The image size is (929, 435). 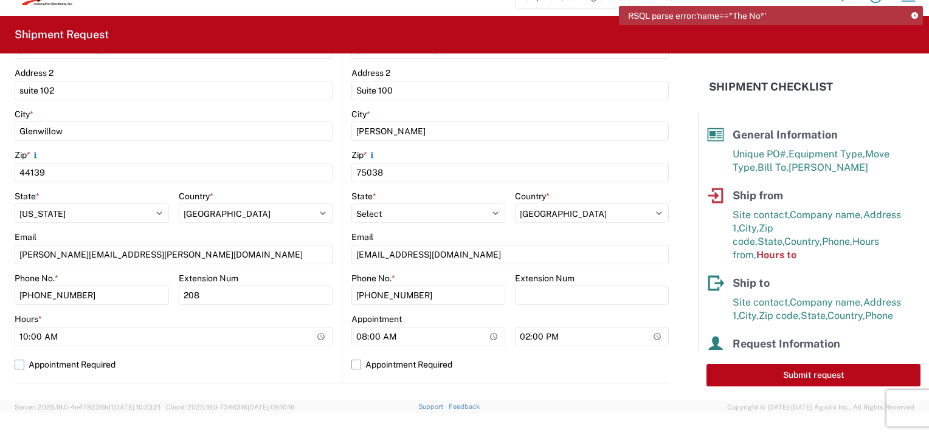 I want to click on h2: Shipment Request, so click(x=61, y=35).